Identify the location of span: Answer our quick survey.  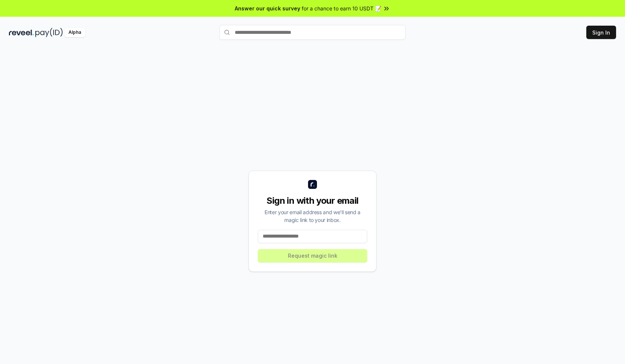
(267, 8).